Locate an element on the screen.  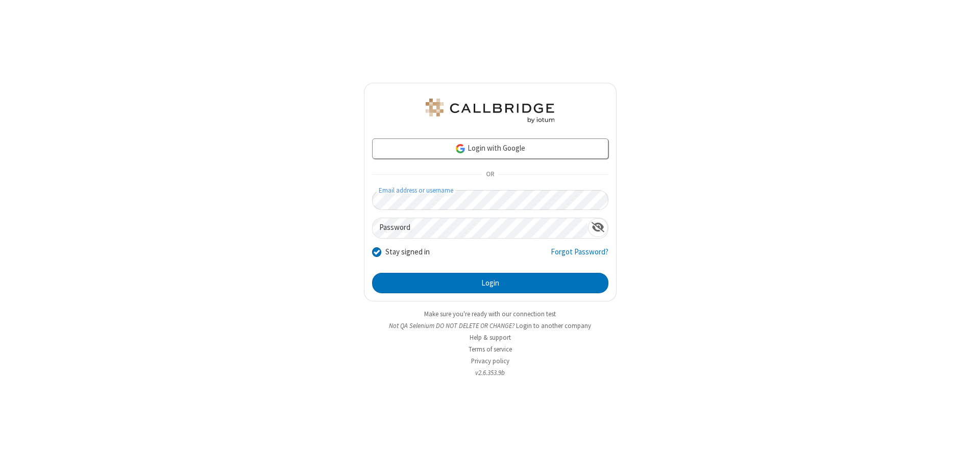
button: Login to another company is located at coordinates (553, 325).